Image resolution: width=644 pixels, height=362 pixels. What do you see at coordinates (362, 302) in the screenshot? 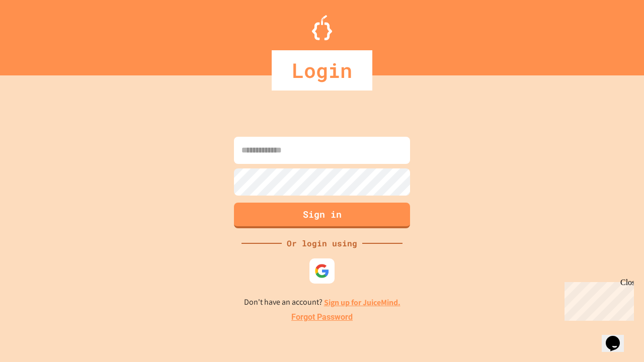
I see `a: Sign up for JuiceMind.` at bounding box center [362, 302].